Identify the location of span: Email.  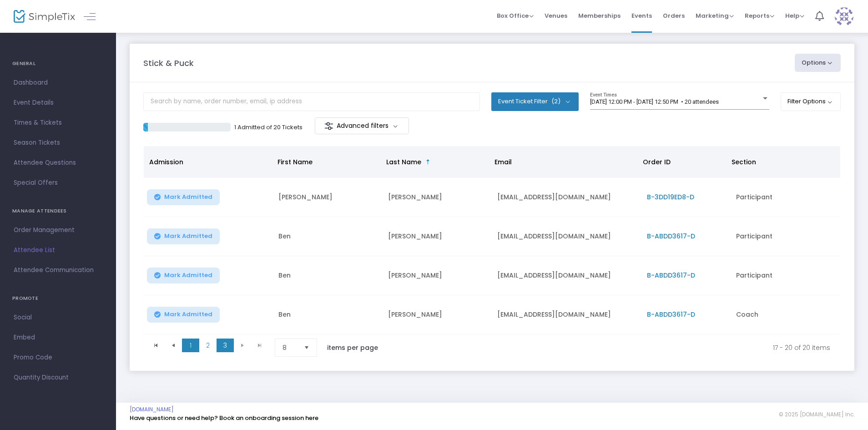
(503, 162).